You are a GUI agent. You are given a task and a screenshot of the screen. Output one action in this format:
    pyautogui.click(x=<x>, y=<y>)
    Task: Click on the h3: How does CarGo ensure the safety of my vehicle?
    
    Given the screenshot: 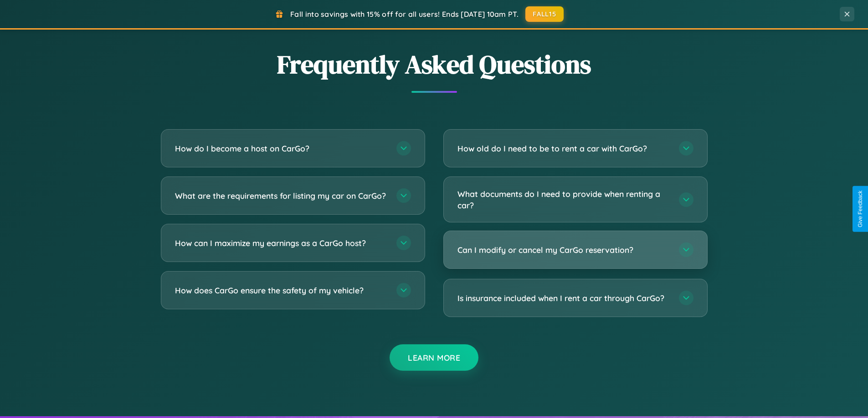 What is the action you would take?
    pyautogui.click(x=281, y=290)
    